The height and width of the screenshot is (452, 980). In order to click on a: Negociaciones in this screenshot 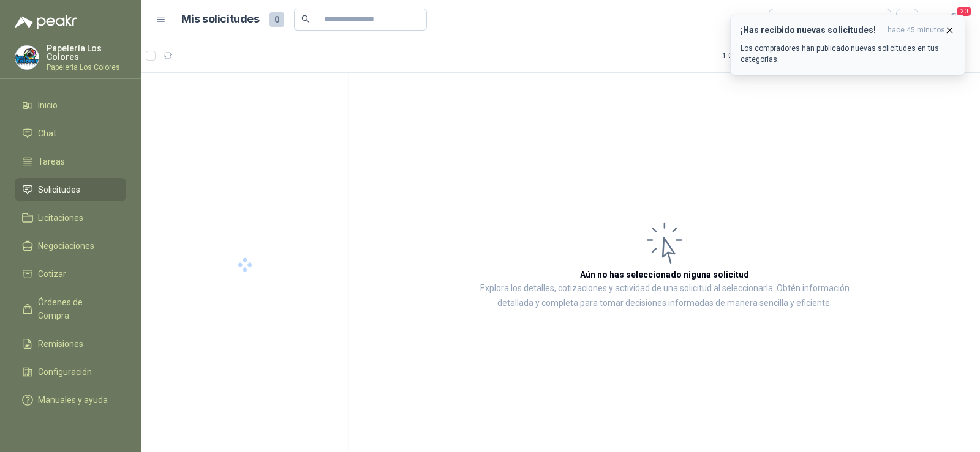, I will do `click(70, 246)`.